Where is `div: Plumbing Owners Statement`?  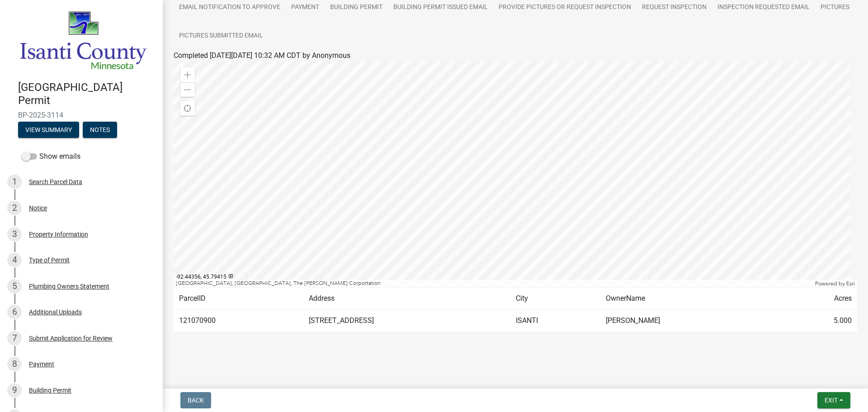 div: Plumbing Owners Statement is located at coordinates (69, 286).